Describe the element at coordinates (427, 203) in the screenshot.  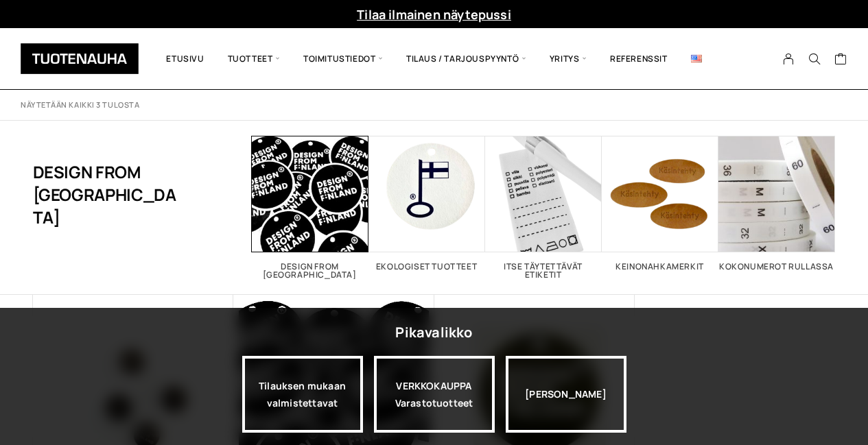
I see `a: Visit product category Ekologiset tuotteet` at that location.